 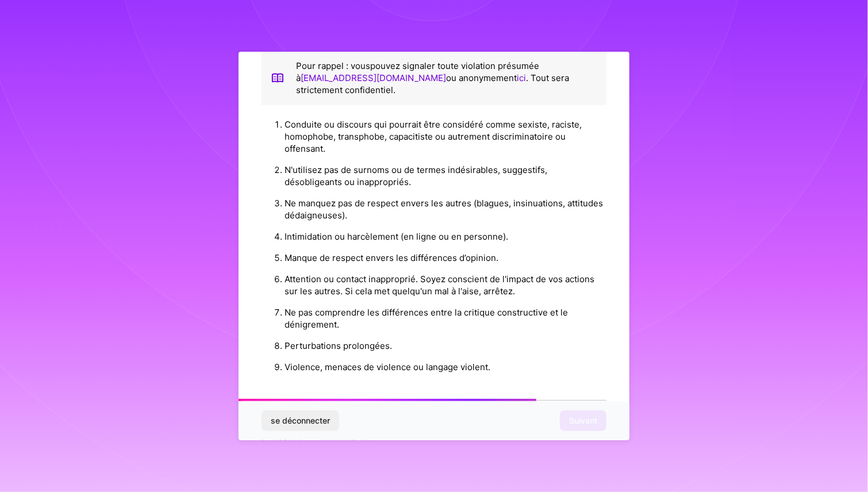 I want to click on font: Pour rappel : vous, so click(x=333, y=66).